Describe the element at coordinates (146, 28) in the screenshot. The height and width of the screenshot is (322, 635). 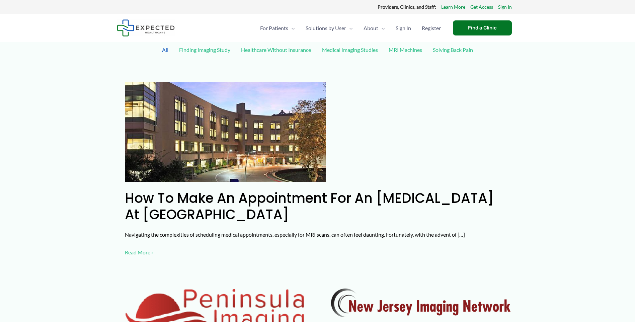
I see `img: Expected Healthcare Logo - side, dark font, small` at that location.